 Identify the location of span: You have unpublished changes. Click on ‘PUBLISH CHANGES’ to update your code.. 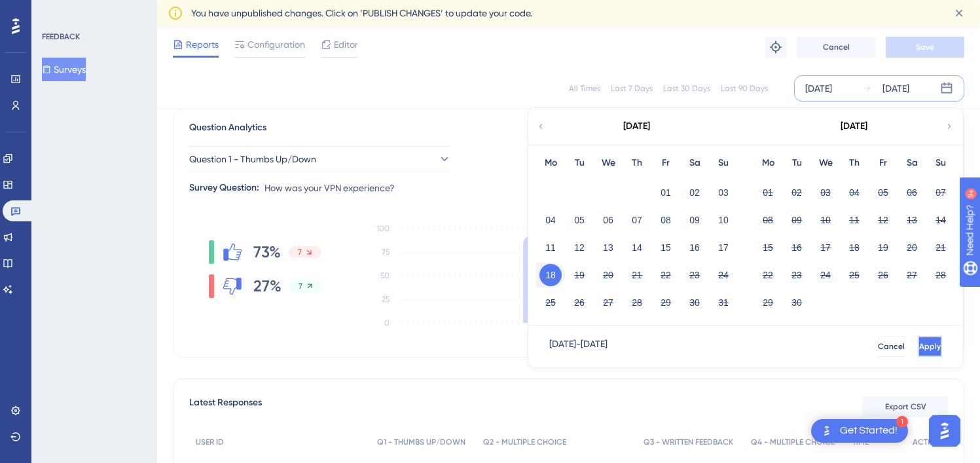
(361, 13).